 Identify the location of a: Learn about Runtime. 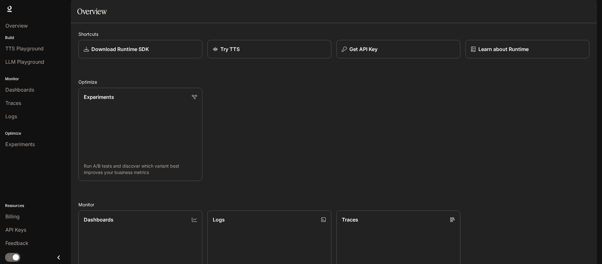
(528, 49).